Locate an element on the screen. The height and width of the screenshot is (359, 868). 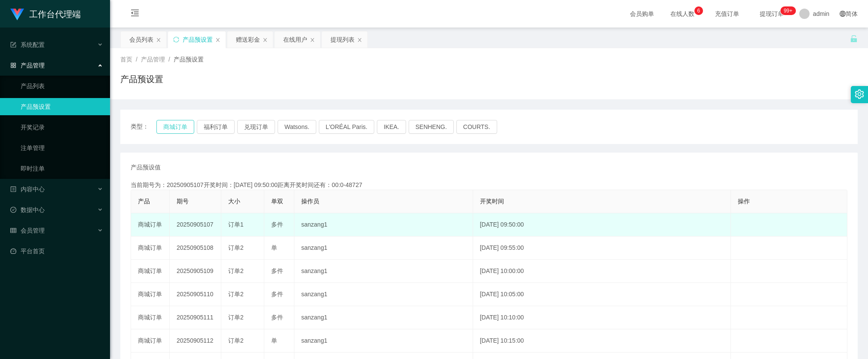
div: 产品预设置 is located at coordinates (197, 39).